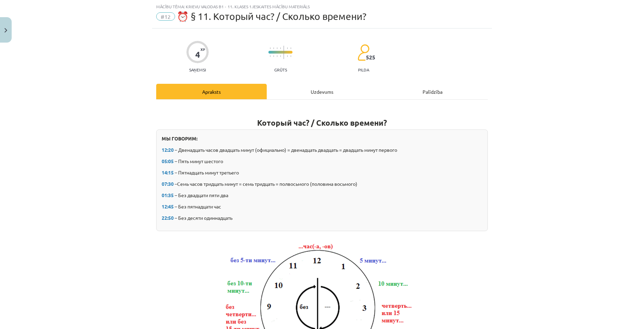  Describe the element at coordinates (168, 172) in the screenshot. I see `span: 14:15` at that location.